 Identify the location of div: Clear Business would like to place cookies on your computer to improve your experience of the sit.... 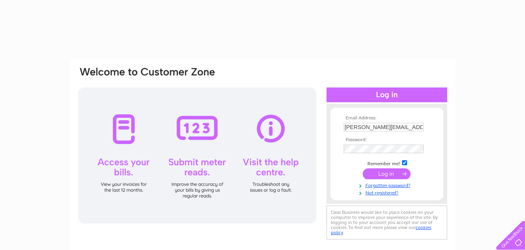
(387, 222).